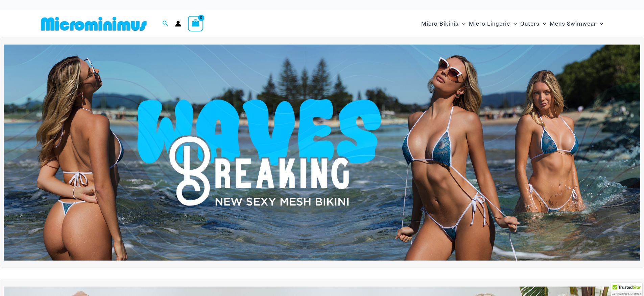 This screenshot has width=644, height=296. I want to click on a: Micro LingerieMenu ToggleMenu Toggle, so click(493, 24).